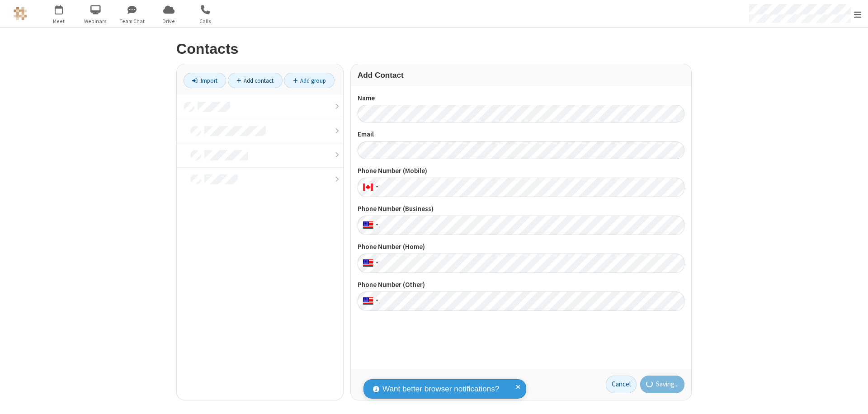  Describe the element at coordinates (20, 13) in the screenshot. I see `img: QA Selenium DO NOT DELETE OR CHANGE` at that location.